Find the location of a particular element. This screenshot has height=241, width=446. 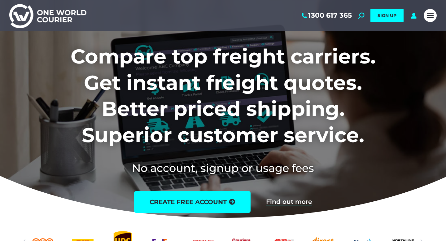

a: SIGN UP is located at coordinates (387, 16).